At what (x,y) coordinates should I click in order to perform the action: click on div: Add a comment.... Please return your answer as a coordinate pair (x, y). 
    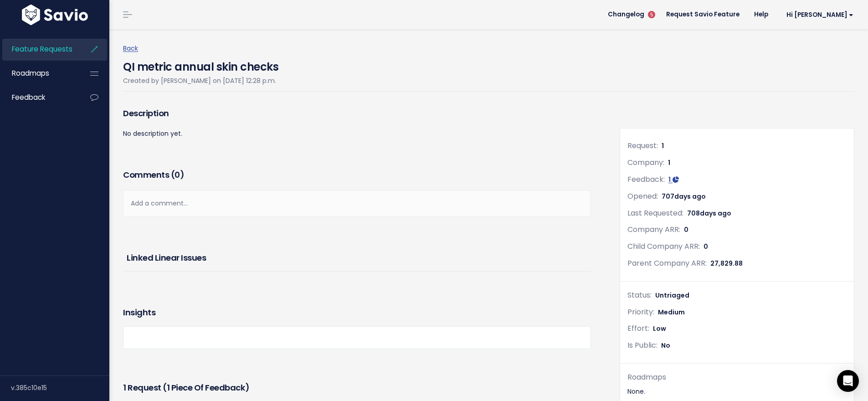
    Looking at the image, I should click on (357, 203).